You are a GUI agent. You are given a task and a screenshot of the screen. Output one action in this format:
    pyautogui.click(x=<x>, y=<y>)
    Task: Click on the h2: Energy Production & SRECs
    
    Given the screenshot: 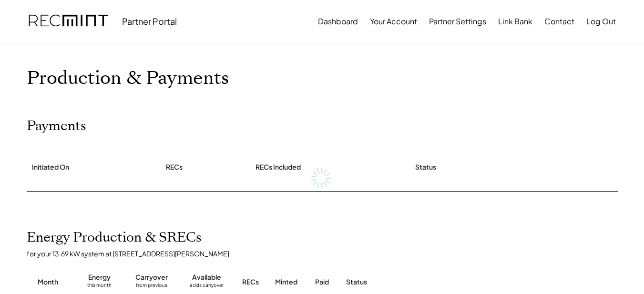 What is the action you would take?
    pyautogui.click(x=114, y=238)
    